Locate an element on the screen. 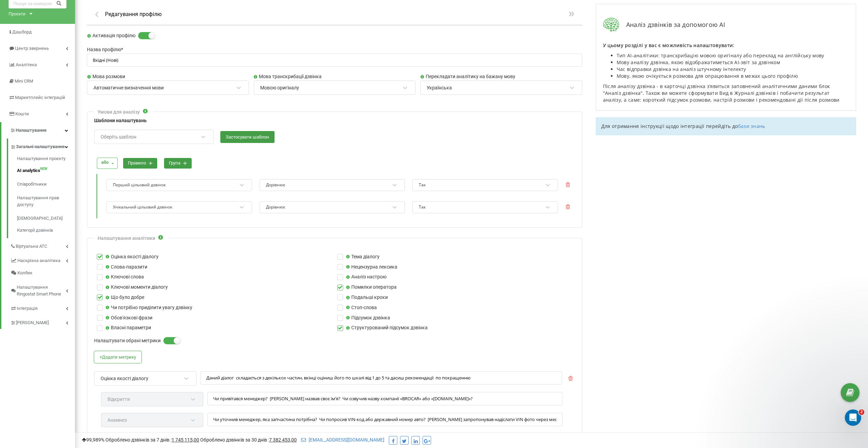 Image resolution: width=868 pixels, height=448 pixels. span: Оброблено дзвінків за 30 днів : is located at coordinates (248, 440).